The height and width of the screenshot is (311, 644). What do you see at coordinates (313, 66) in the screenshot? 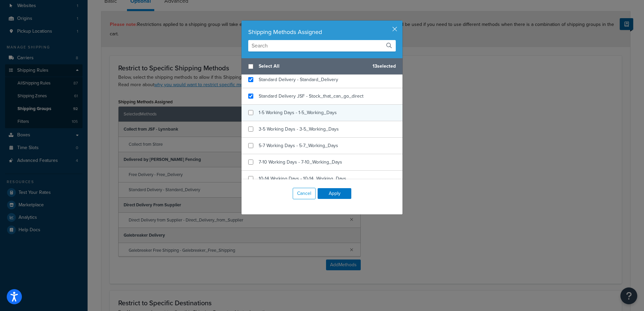
I see `span: Select All` at bounding box center [313, 66].